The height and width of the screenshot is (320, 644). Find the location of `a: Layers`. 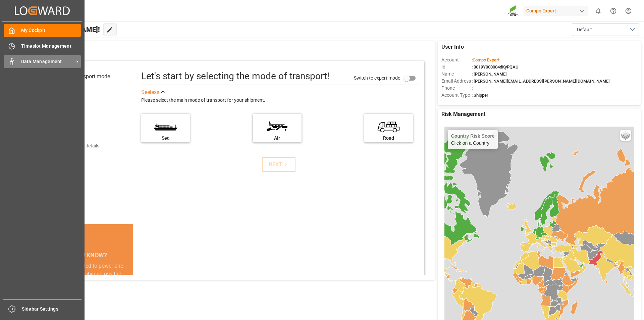

a: Layers is located at coordinates (625, 135).